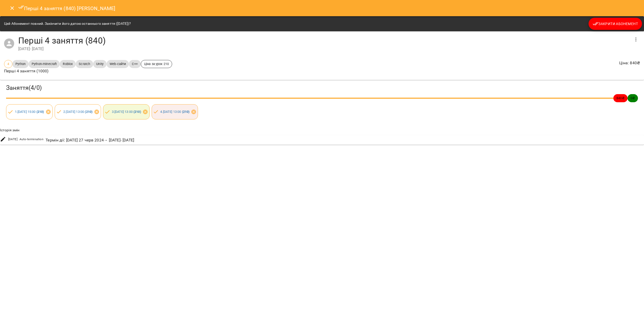 The image size is (644, 332). What do you see at coordinates (632, 98) in the screenshot?
I see `span: 0 ₴` at bounding box center [632, 98].